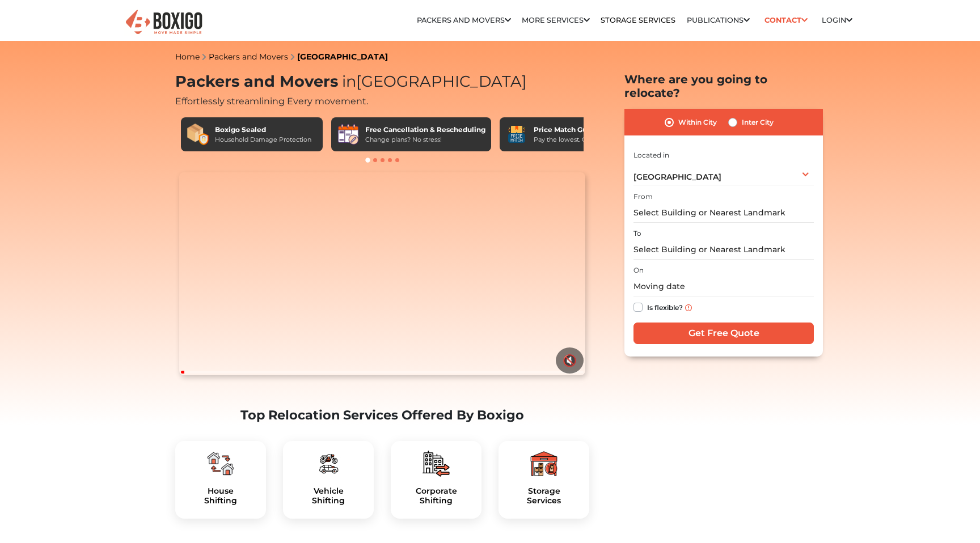  I want to click on label: Within City, so click(697, 122).